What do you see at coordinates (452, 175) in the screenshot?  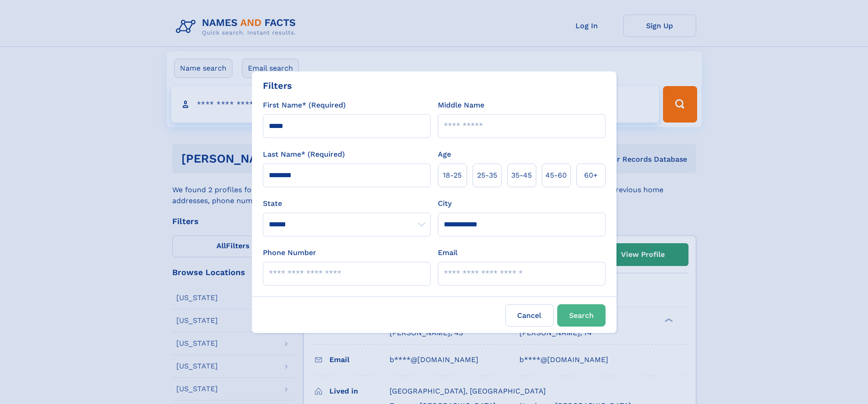 I see `span: 18‑25` at bounding box center [452, 175].